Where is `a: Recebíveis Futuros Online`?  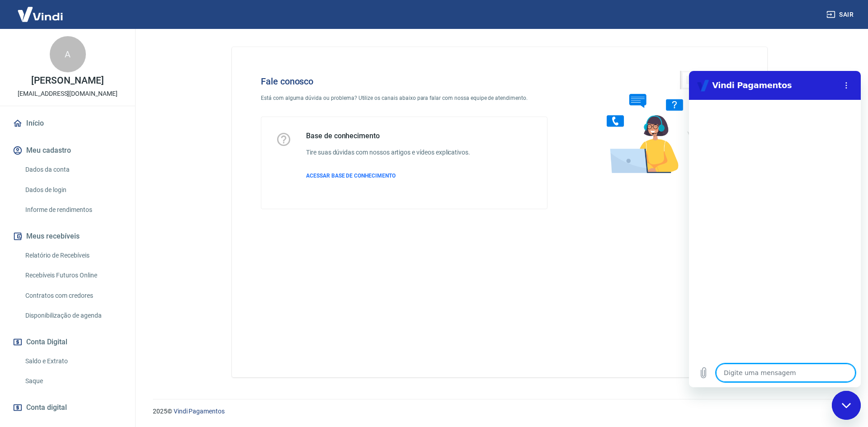
a: Recebíveis Futuros Online is located at coordinates (73, 275).